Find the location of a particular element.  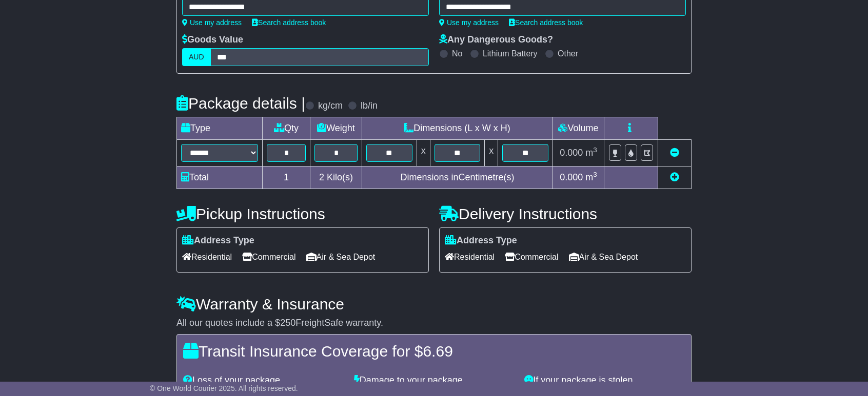

span: 2 is located at coordinates (322, 178).